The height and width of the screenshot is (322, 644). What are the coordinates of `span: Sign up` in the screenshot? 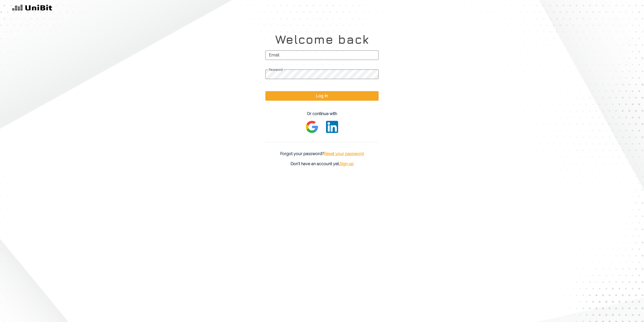 It's located at (347, 164).